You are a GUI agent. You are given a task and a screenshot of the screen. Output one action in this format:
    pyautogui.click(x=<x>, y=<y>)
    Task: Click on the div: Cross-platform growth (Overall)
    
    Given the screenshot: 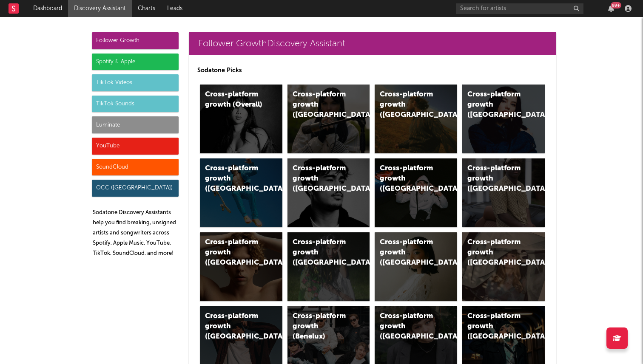 What is the action you would take?
    pyautogui.click(x=234, y=100)
    